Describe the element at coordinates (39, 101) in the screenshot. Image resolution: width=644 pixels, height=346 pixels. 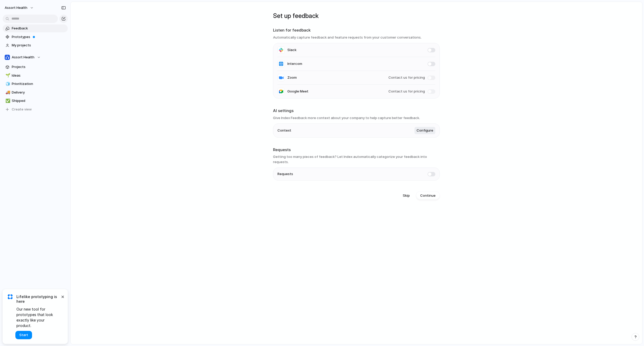
I see `span: Shipped` at that location.